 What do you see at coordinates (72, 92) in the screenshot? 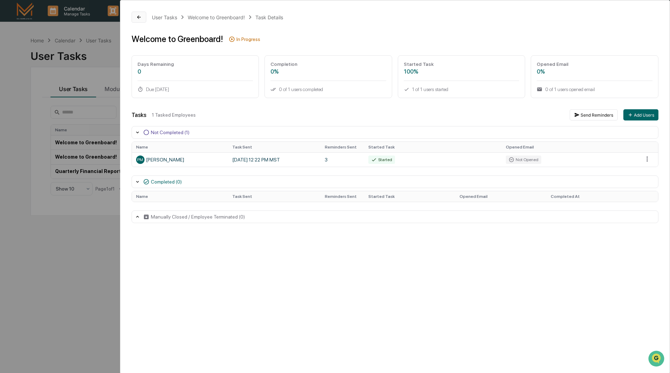
I see `span: Attestations` at bounding box center [72, 92].